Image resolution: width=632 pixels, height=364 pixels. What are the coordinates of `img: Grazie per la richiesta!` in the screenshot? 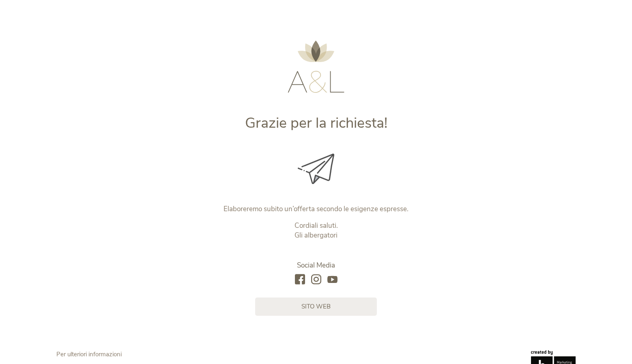 It's located at (316, 169).